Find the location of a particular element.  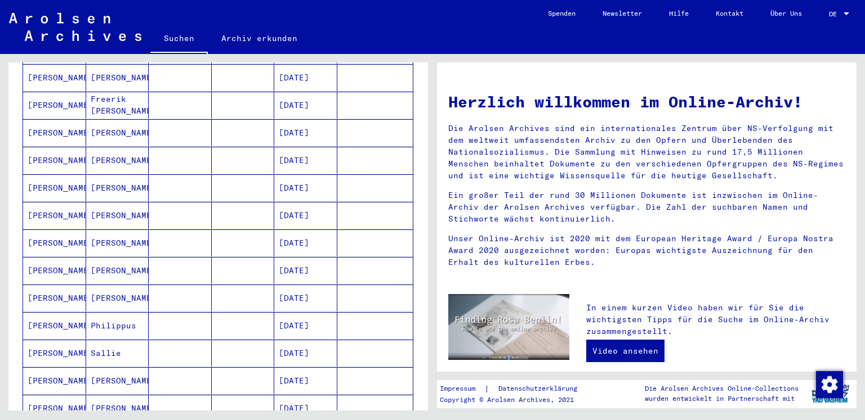

a: Suchen is located at coordinates (179, 39).